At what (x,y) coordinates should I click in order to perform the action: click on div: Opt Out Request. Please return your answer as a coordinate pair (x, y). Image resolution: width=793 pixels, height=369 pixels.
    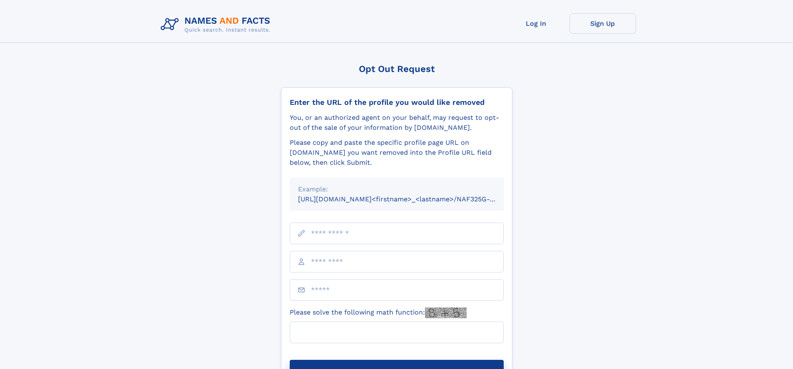
    Looking at the image, I should click on (397, 69).